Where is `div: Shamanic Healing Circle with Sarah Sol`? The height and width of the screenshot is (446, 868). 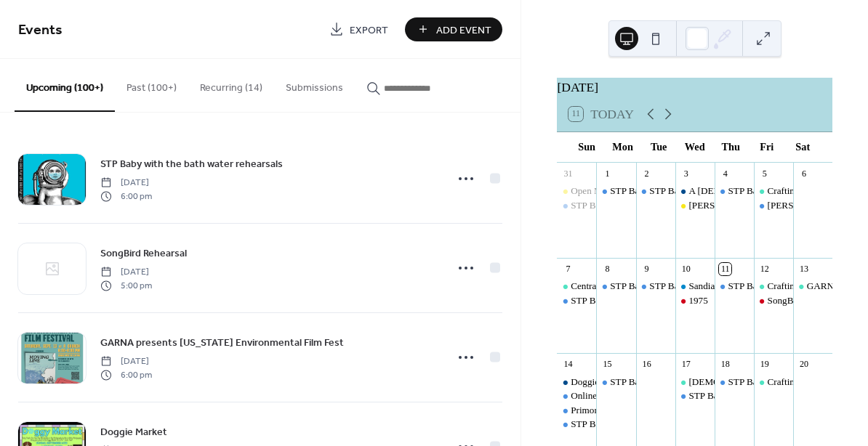
div: Shamanic Healing Circle with Sarah Sol is located at coordinates (695, 382).